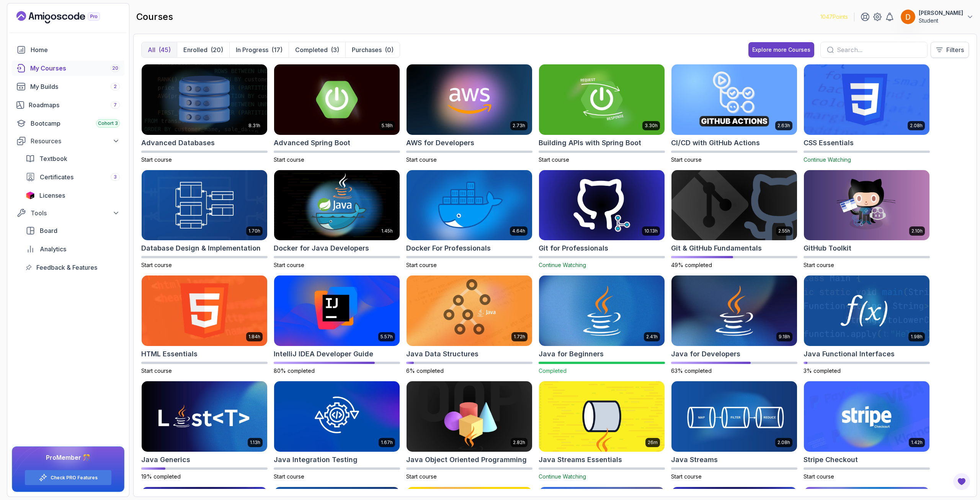 This screenshot has height=500, width=980. Describe the element at coordinates (337, 205) in the screenshot. I see `img: Docker for Java Developers card` at that location.